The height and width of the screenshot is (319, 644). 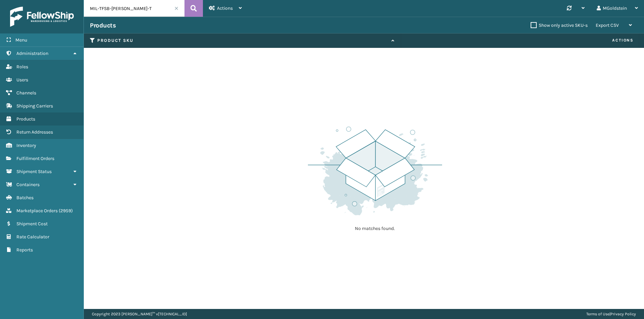 I want to click on span: Roles, so click(x=22, y=67).